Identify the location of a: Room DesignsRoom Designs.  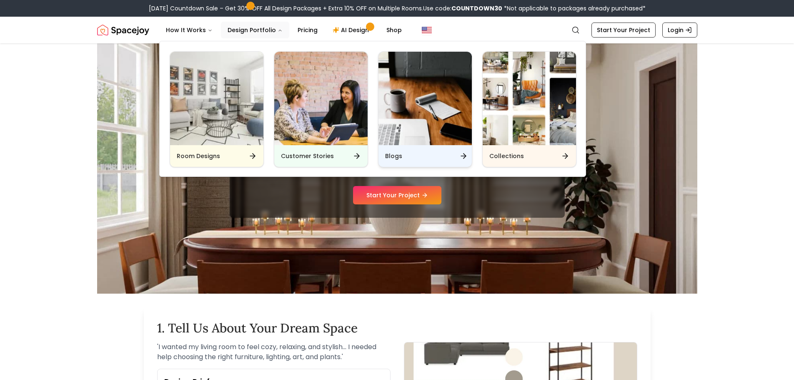
(217, 109).